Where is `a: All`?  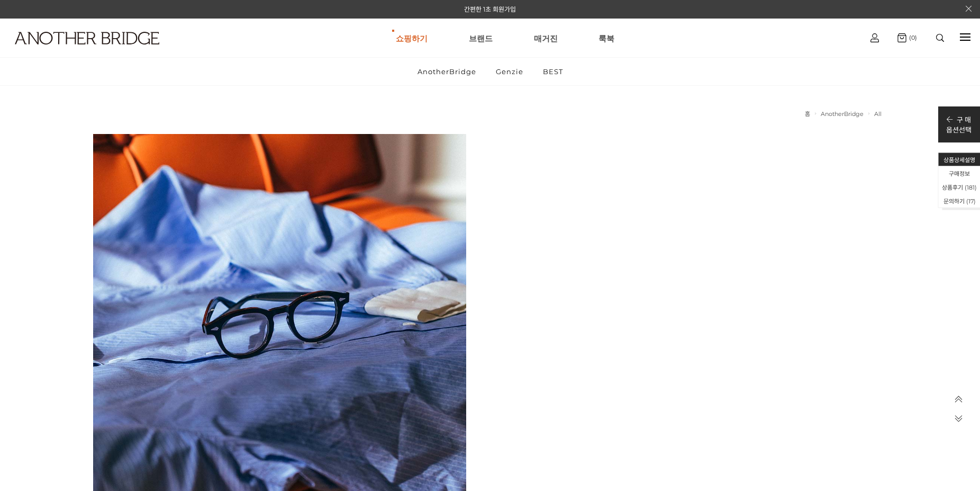 a: All is located at coordinates (878, 114).